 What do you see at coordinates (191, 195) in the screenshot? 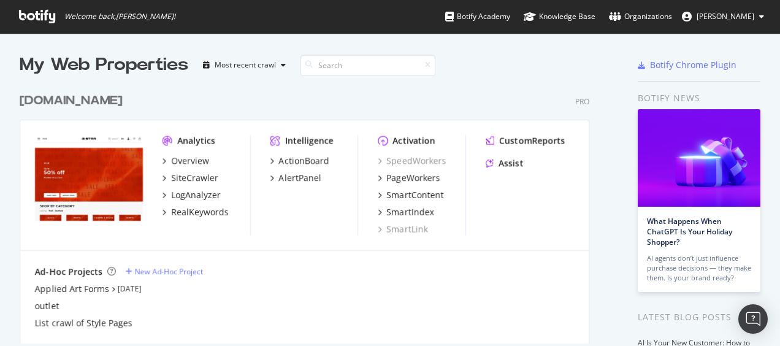
I see `a: LogAnalyzer` at bounding box center [191, 195].